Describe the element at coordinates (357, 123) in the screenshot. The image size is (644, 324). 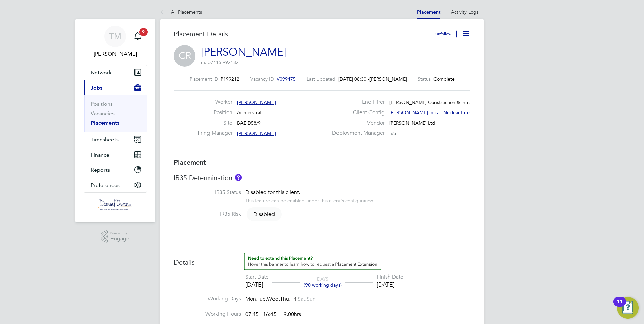
I see `label: Vendor` at that location.